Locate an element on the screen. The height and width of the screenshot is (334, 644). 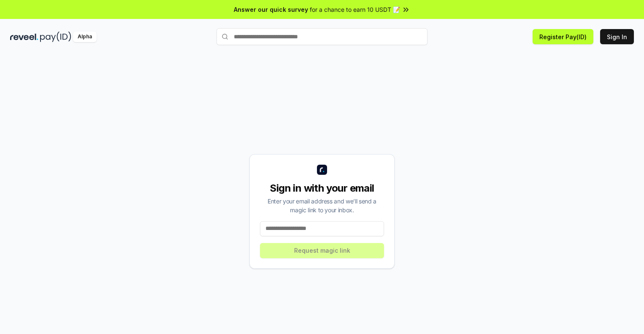
span: Answer our quick survey is located at coordinates (271, 9).